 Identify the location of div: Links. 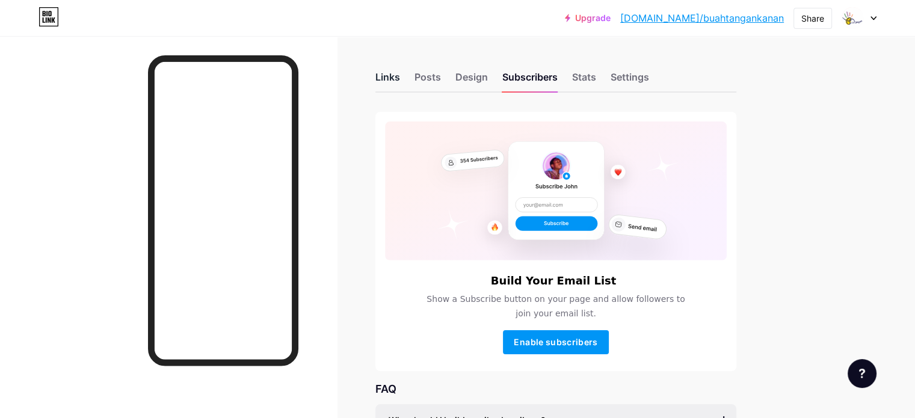
(387, 81).